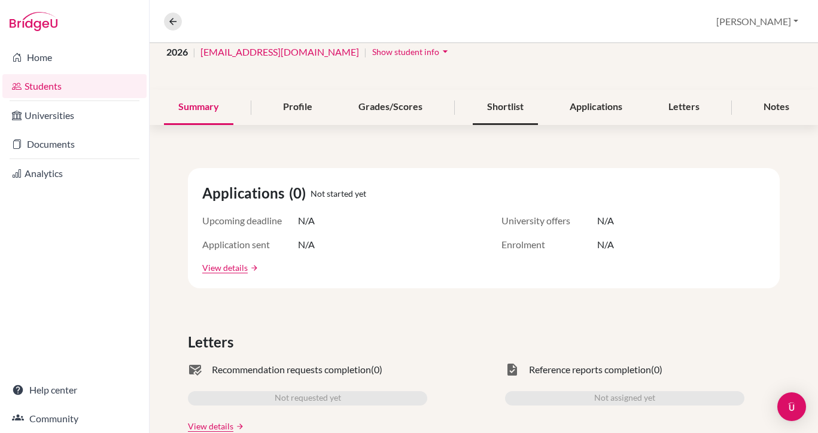  Describe the element at coordinates (213, 342) in the screenshot. I see `span: Letters` at that location.